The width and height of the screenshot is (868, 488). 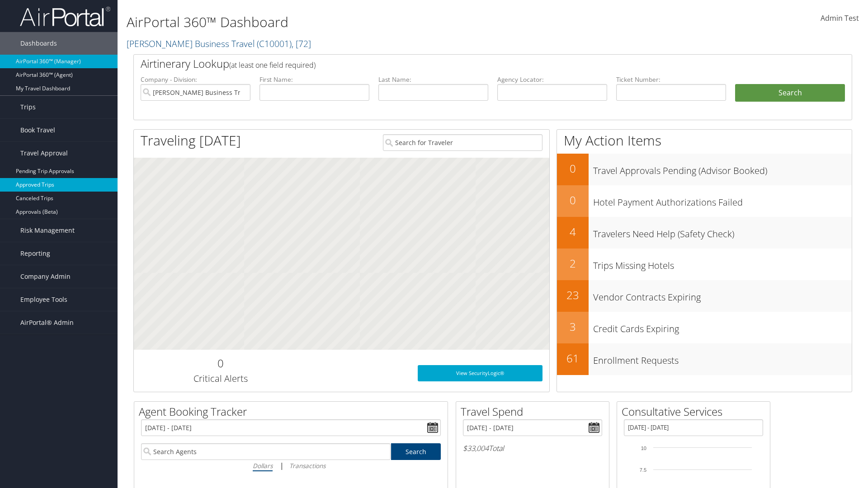 What do you see at coordinates (416, 451) in the screenshot?
I see `a: Search` at bounding box center [416, 451].